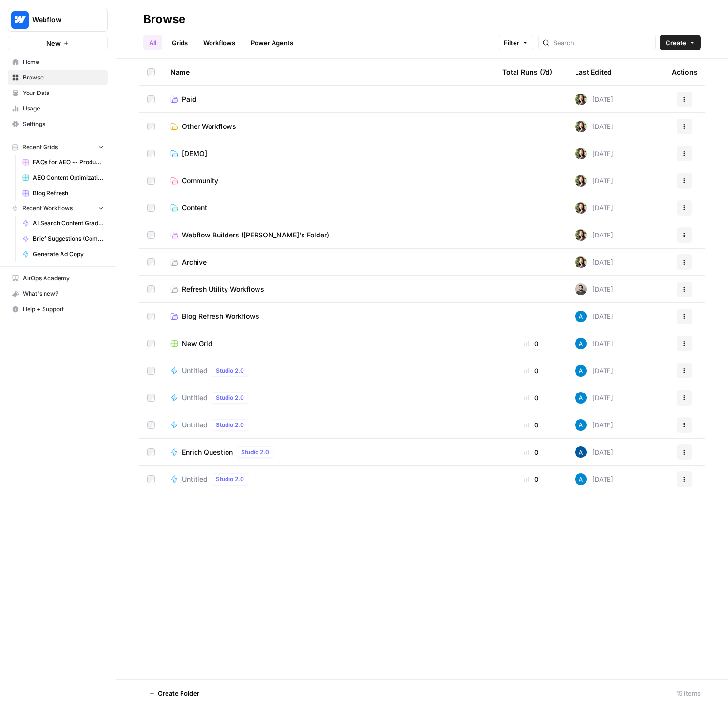 The width and height of the screenshot is (728, 707). I want to click on a: Settings, so click(58, 124).